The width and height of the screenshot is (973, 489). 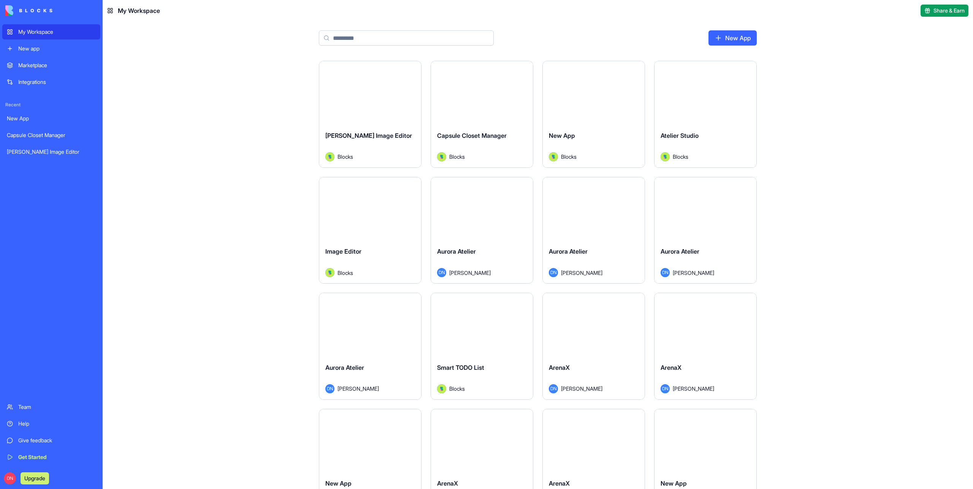 What do you see at coordinates (944, 11) in the screenshot?
I see `button: Share & Earn` at bounding box center [944, 11].